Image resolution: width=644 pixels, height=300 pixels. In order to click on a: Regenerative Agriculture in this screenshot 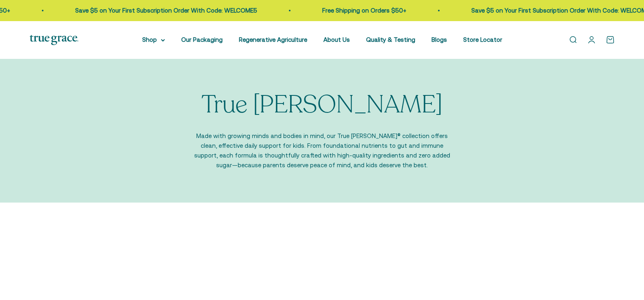, I will do `click(273, 39)`.